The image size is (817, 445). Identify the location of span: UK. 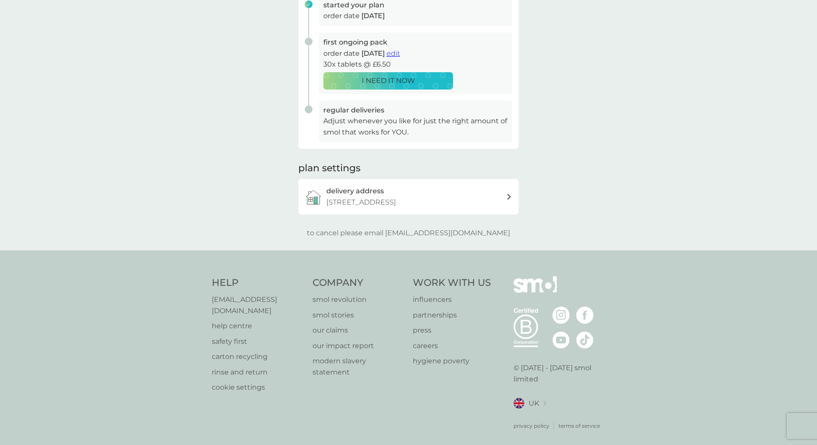
(534, 403).